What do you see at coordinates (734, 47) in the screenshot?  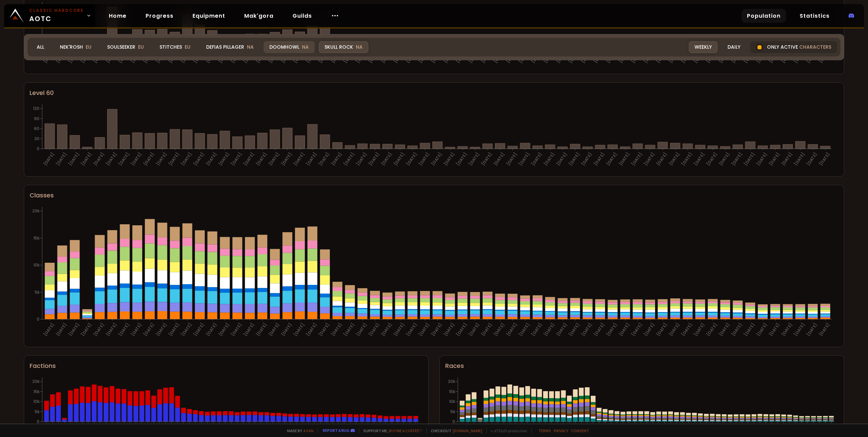 I see `div: Daily` at bounding box center [734, 47].